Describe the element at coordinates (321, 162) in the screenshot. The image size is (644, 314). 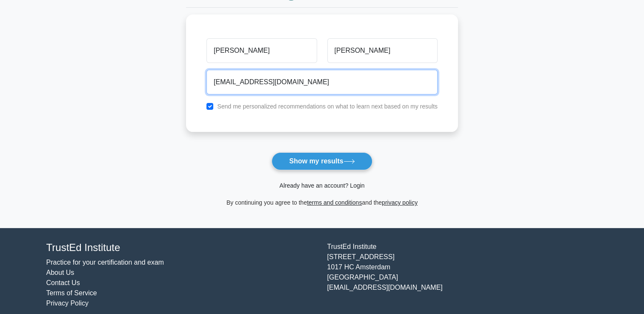
I see `button: Show my results` at that location.